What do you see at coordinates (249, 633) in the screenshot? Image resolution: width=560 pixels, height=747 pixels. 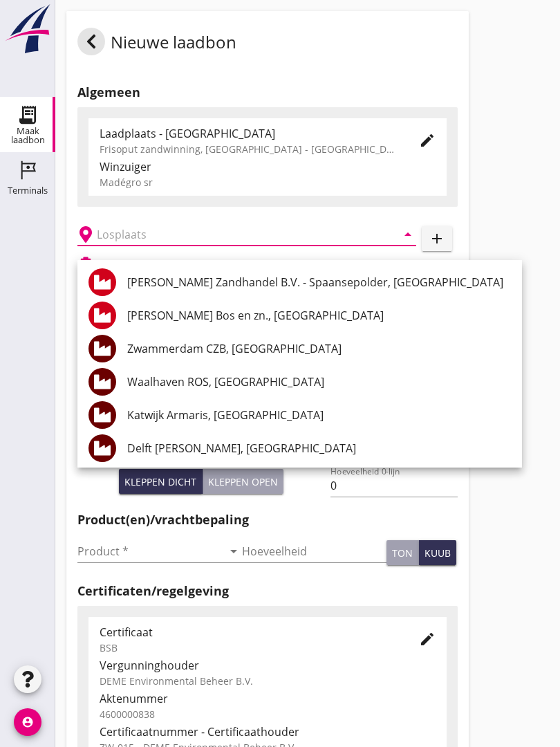 I see `div: Certificaat` at bounding box center [249, 633].